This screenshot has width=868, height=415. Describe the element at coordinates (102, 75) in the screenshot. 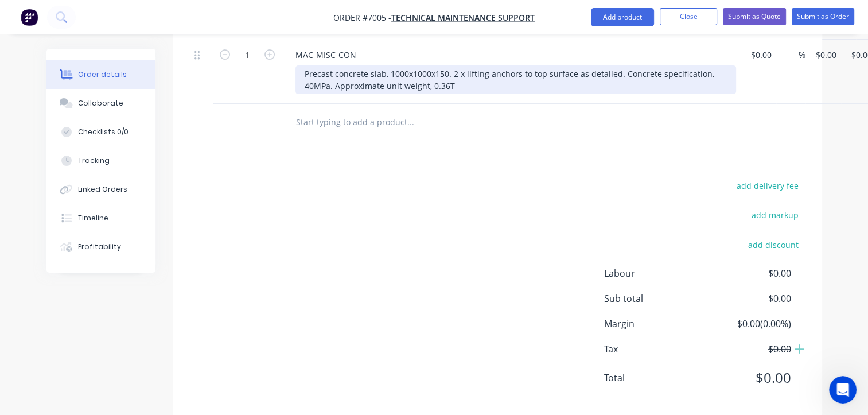

I see `div: Order details` at that location.